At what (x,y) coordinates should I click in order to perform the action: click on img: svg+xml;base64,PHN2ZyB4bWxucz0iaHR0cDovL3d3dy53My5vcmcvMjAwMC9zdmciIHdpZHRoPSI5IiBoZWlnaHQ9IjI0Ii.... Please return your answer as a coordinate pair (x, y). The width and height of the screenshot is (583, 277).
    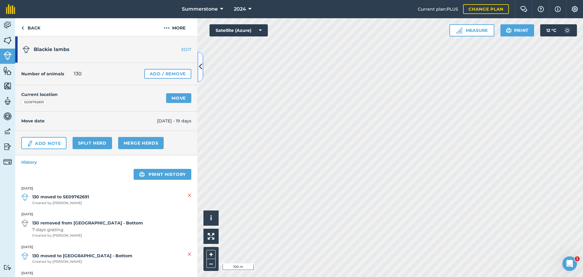
    Looking at the image, I should click on (22, 28).